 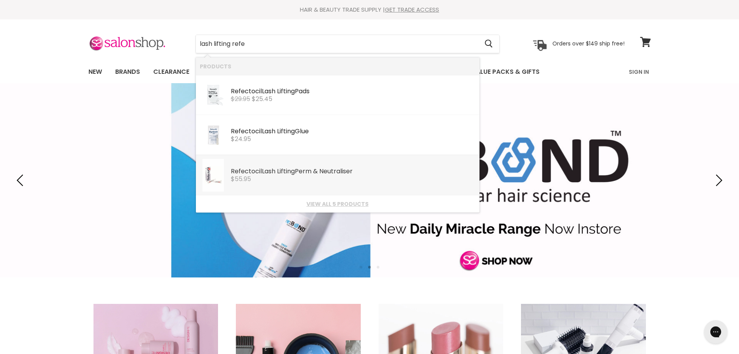 I want to click on li: Products: Refectocil Lash Lifting Pads, so click(x=338, y=95).